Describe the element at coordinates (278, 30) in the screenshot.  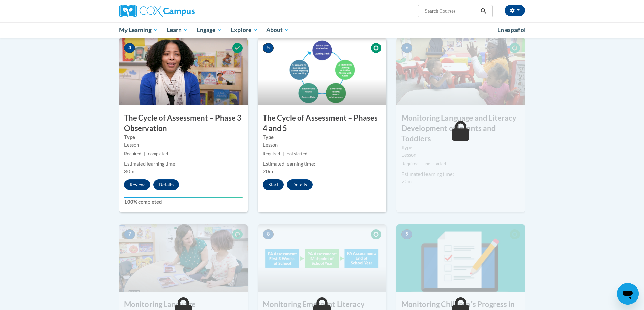
I see `span: About` at that location.